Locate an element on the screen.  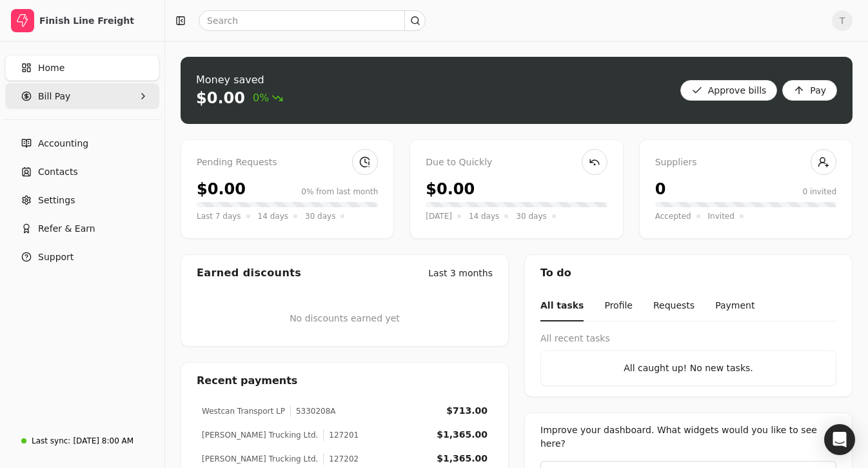
a: Home is located at coordinates (82, 68).